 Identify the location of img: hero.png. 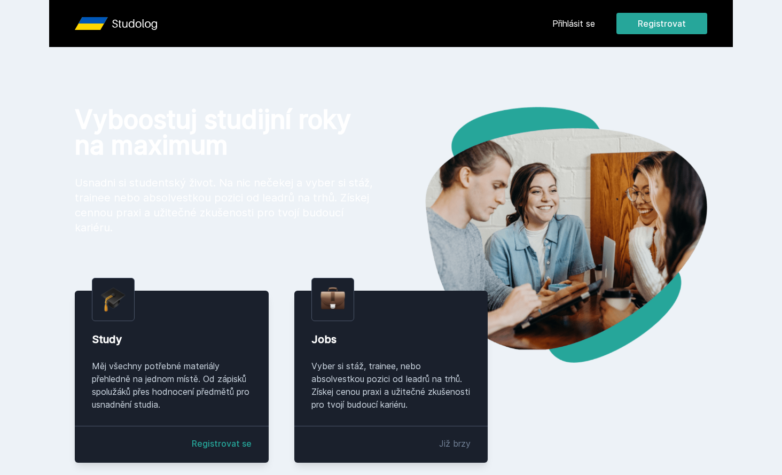
(549, 234).